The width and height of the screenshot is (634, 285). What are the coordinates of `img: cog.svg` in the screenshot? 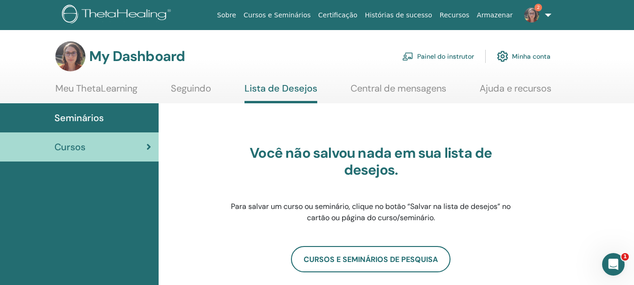 It's located at (502, 56).